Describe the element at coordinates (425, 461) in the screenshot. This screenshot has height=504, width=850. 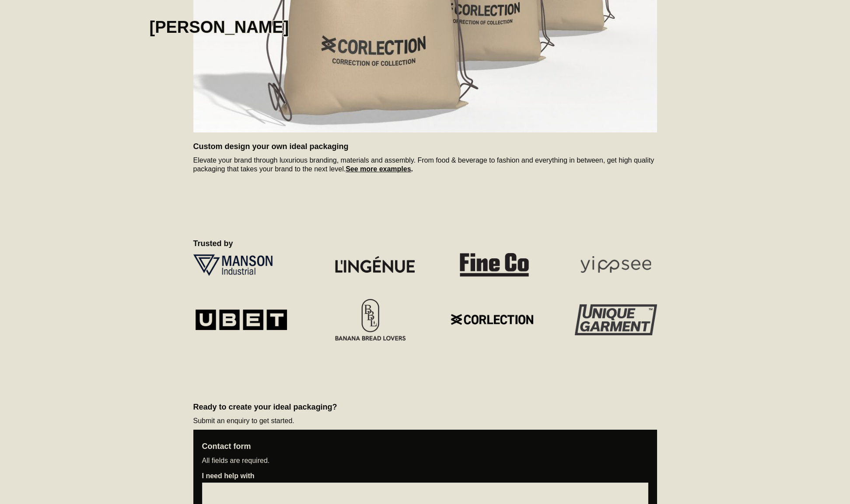
I see `p: All fields are required.` at that location.